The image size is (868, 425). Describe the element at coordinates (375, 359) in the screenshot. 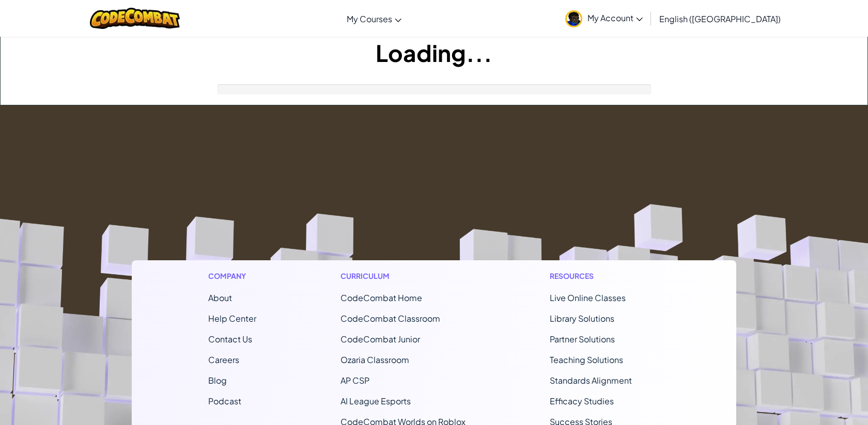

I see `a: Ozaria Classroom` at that location.